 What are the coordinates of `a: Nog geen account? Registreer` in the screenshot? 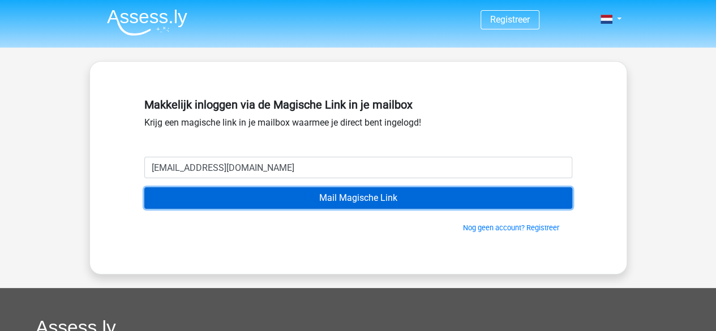 It's located at (511, 228).